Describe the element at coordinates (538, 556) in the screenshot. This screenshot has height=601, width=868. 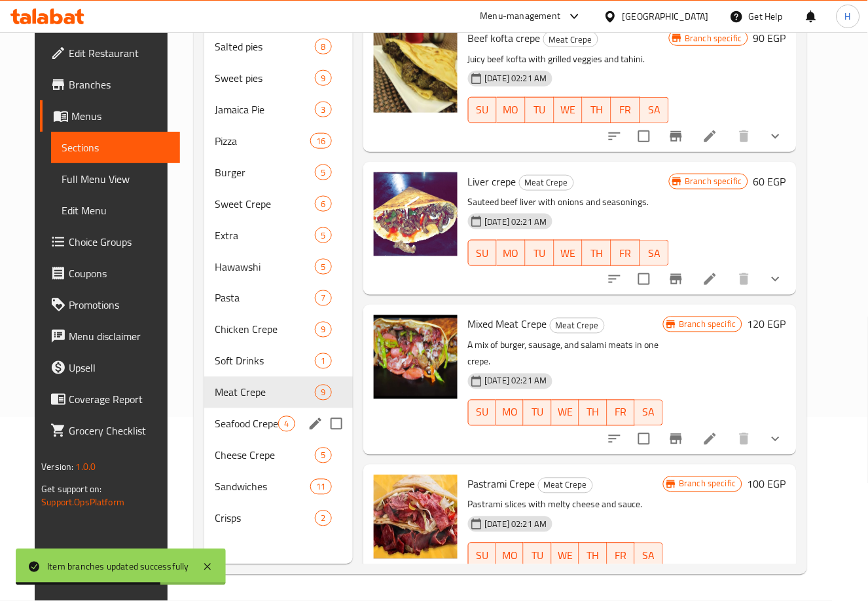
I see `button: TU` at that location.